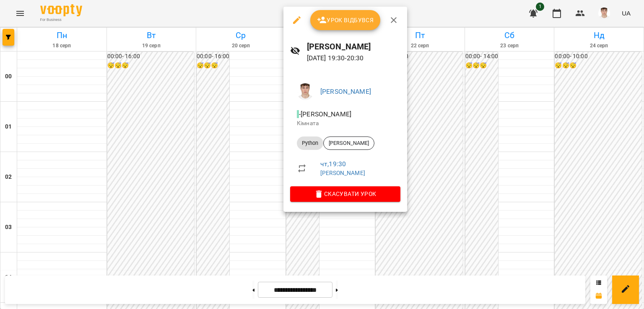 The width and height of the screenshot is (644, 309). What do you see at coordinates (345, 20) in the screenshot?
I see `span: Урок відбувся` at bounding box center [345, 20].